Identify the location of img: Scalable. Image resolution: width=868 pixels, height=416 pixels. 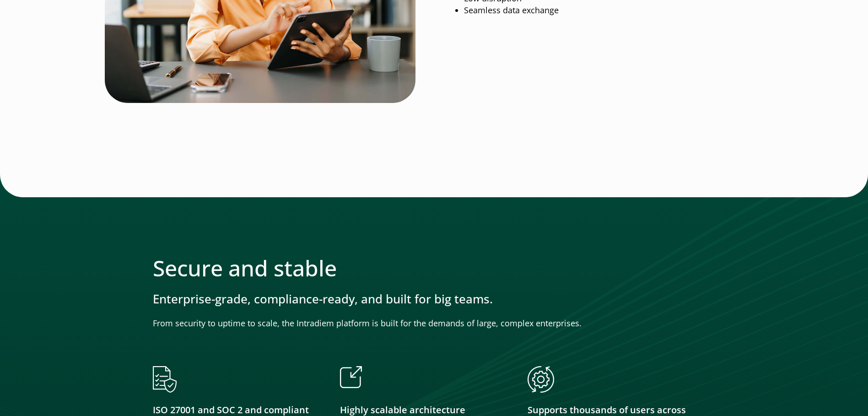
(351, 377).